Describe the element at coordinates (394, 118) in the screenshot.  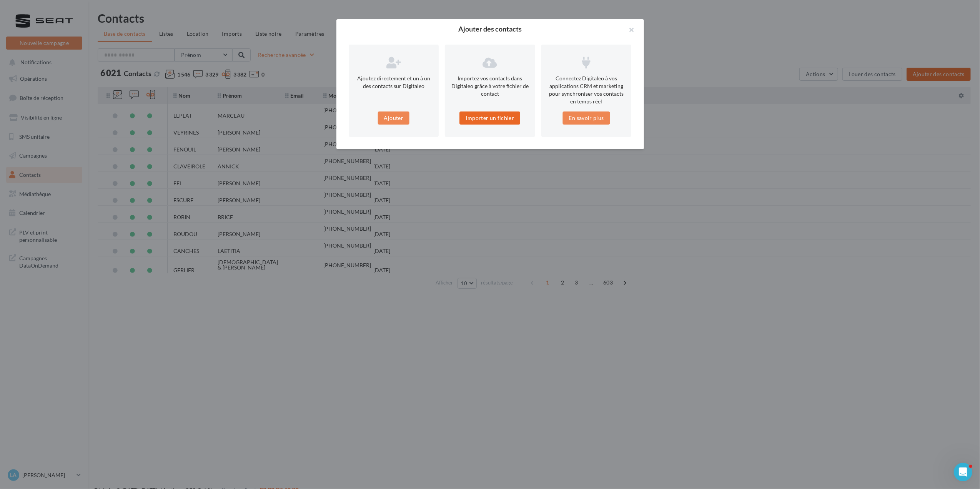
I see `button: Ajouter` at that location.